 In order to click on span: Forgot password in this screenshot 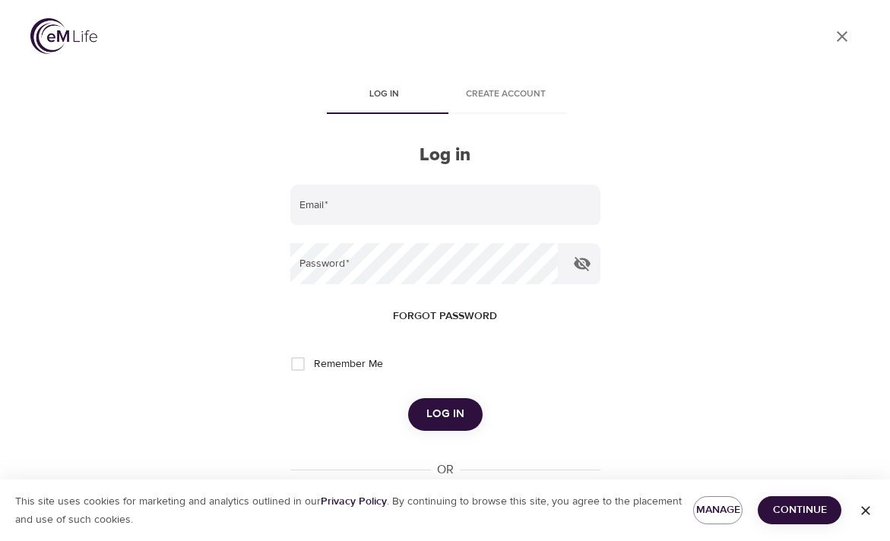, I will do `click(445, 316)`.